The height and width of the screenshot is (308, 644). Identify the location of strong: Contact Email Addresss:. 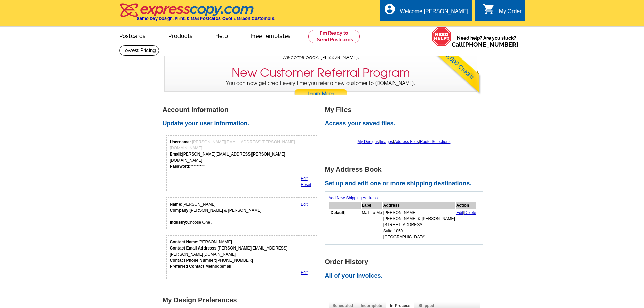
(194, 248).